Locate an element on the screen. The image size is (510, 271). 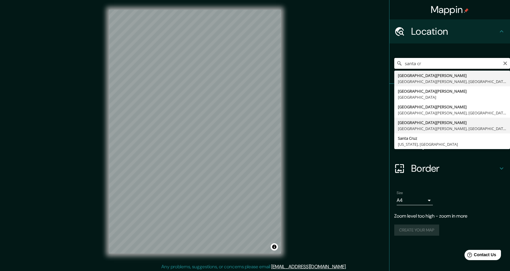
button: Toggle attribution is located at coordinates (275, 247).